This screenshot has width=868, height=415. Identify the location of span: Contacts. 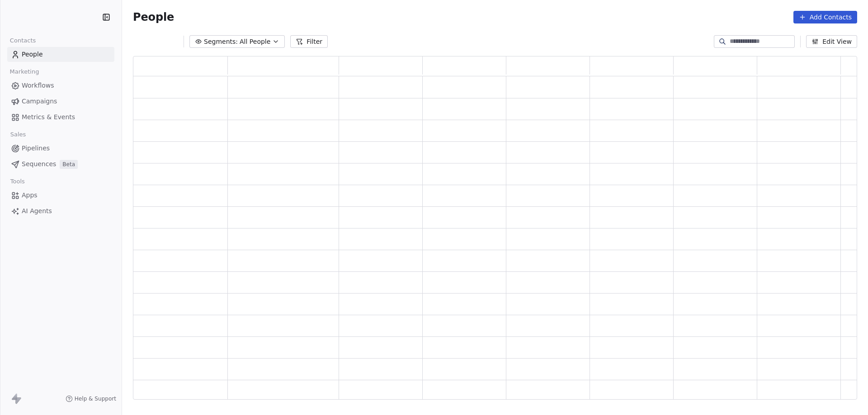
(22, 41).